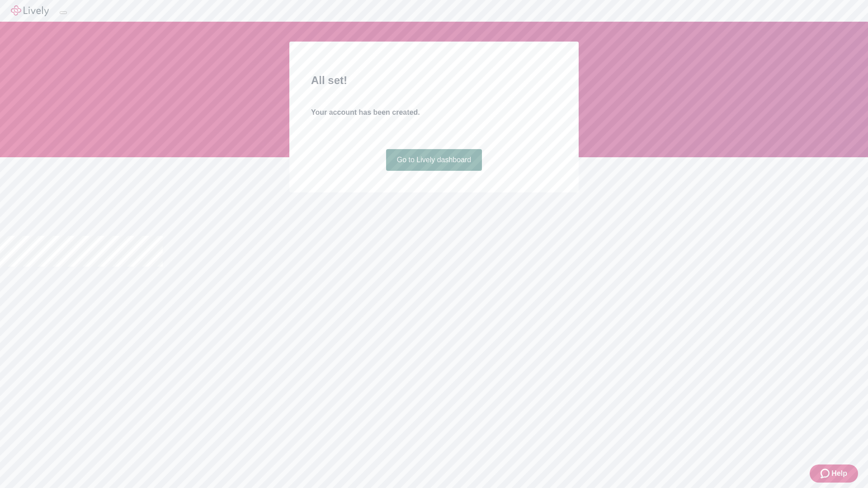  I want to click on button: Zendesk support iconHelp, so click(833, 473).